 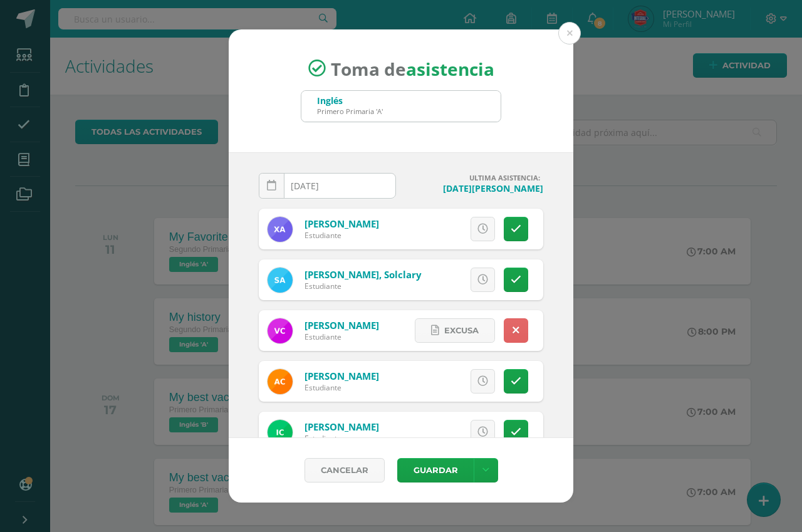 What do you see at coordinates (474, 177) in the screenshot?
I see `h4: ULTIMA ASISTENCIA:` at bounding box center [474, 177].